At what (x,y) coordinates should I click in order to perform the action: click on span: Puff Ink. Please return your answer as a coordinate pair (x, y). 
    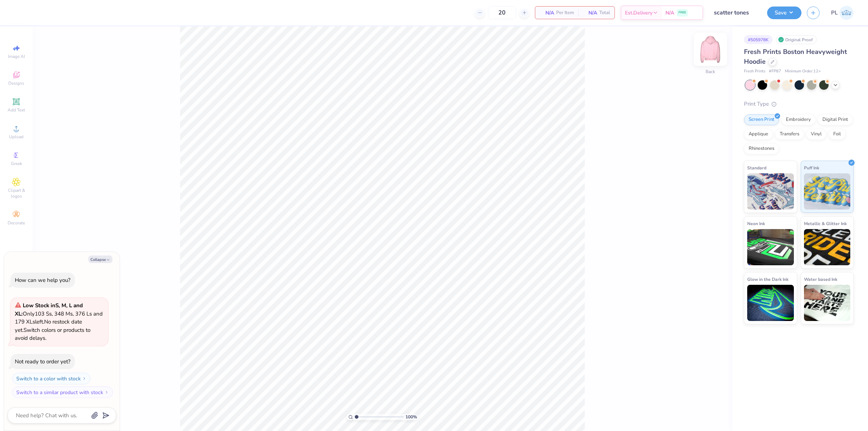
    Looking at the image, I should click on (812, 168).